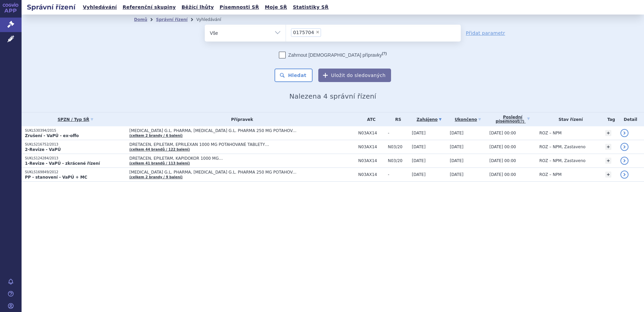  Describe the element at coordinates (62, 163) in the screenshot. I see `strong: 1-Revize - VaPÚ - zkrácené řízení` at that location.